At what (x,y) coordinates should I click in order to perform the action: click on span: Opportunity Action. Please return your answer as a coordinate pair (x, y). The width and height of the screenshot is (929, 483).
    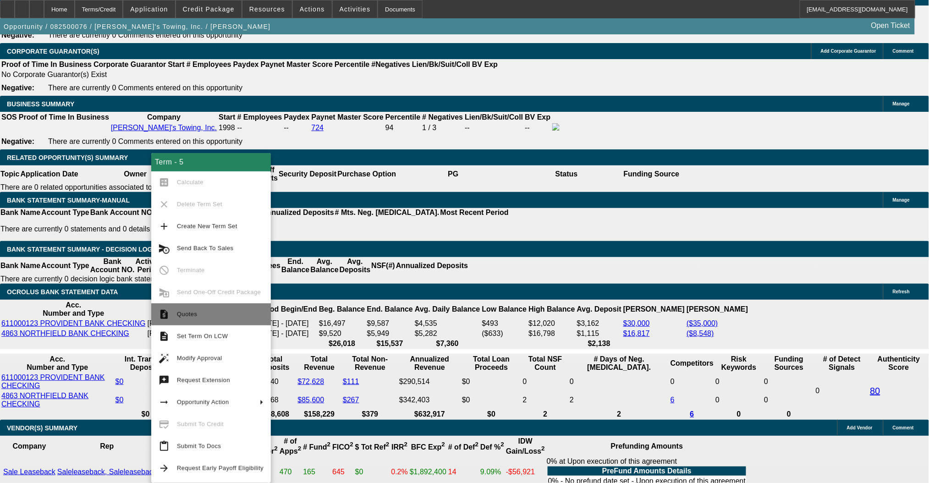
    Looking at the image, I should click on (203, 402).